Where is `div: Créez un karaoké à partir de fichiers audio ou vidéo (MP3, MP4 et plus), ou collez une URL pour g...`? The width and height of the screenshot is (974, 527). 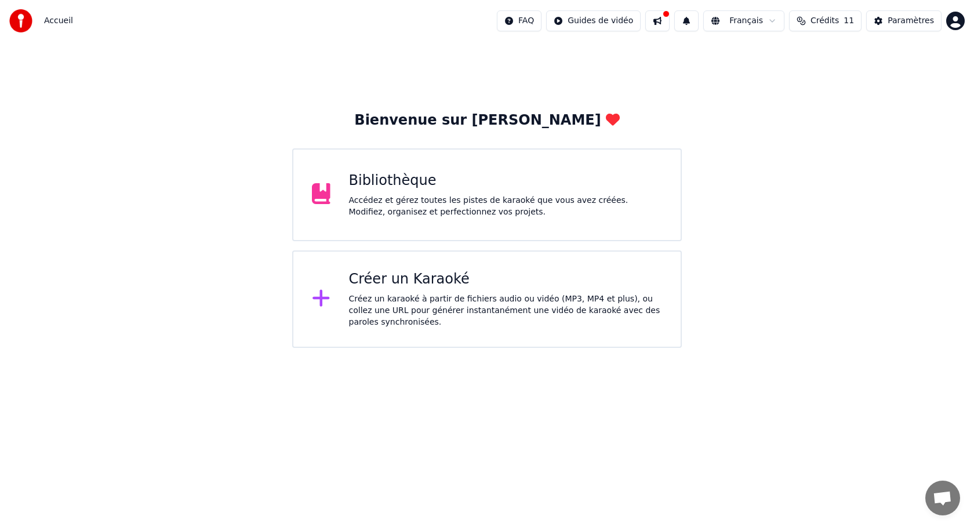
div: Créez un karaoké à partir de fichiers audio ou vidéo (MP3, MP4 et plus), ou collez une URL pour g... is located at coordinates (505, 311).